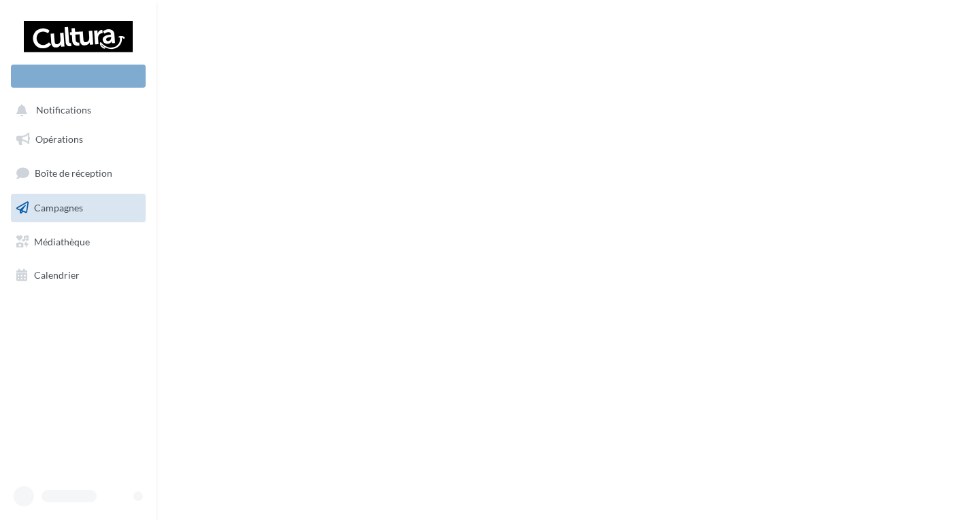  I want to click on a: Boîte de réception, so click(78, 172).